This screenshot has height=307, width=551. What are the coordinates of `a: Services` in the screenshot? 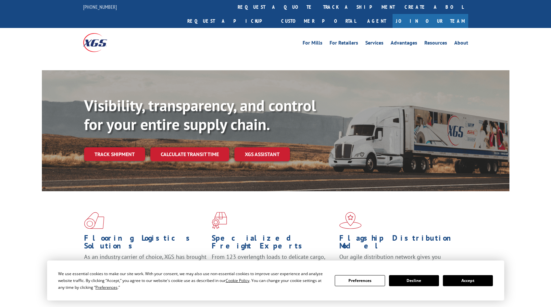 It's located at (375, 44).